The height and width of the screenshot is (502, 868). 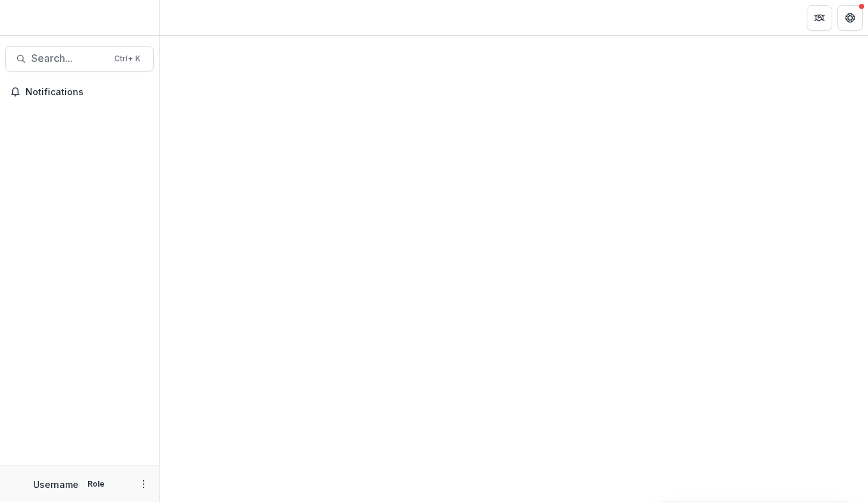 What do you see at coordinates (192, 17) in the screenshot?
I see `nav: breadcrumb` at bounding box center [192, 17].